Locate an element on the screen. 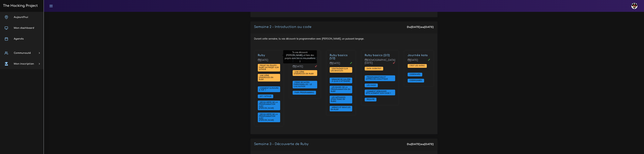 This screenshot has height=154, width=644. a: Codingames is located at coordinates (416, 81).